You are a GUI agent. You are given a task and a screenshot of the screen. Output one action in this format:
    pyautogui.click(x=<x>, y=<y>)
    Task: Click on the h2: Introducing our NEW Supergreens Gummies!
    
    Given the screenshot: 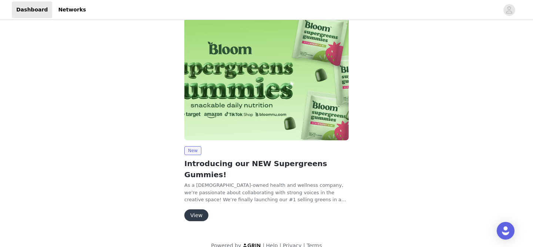 What is the action you would take?
    pyautogui.click(x=266, y=169)
    